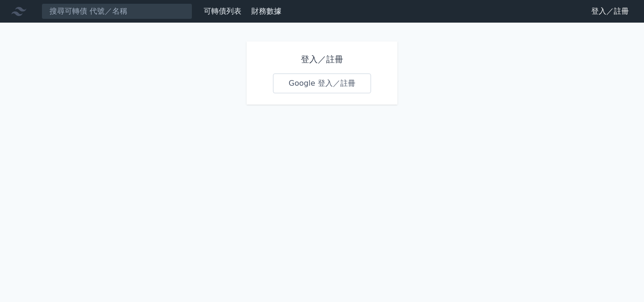 The height and width of the screenshot is (302, 644). Describe the element at coordinates (117, 11) in the screenshot. I see `input: 搜尋可轉債 代號／名稱` at that location.